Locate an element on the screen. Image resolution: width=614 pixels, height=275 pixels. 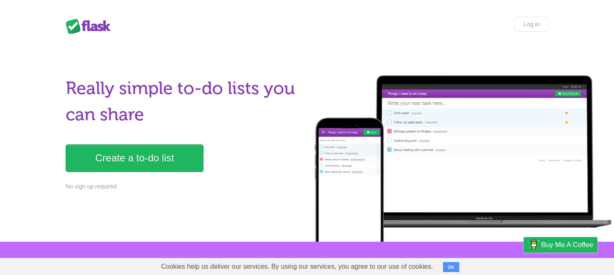
h1: Really simple to-do lists you can share is located at coordinates (184, 101).